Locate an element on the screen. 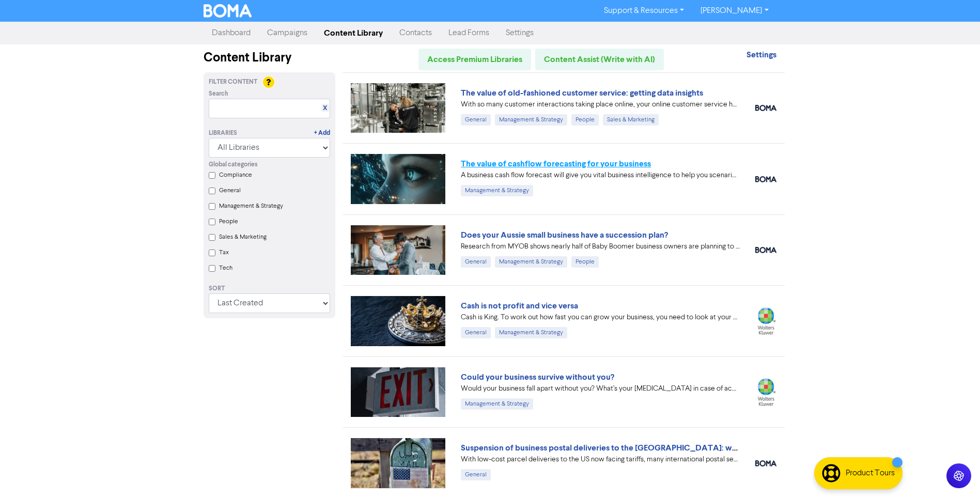  div: Filter Content is located at coordinates (269, 82).